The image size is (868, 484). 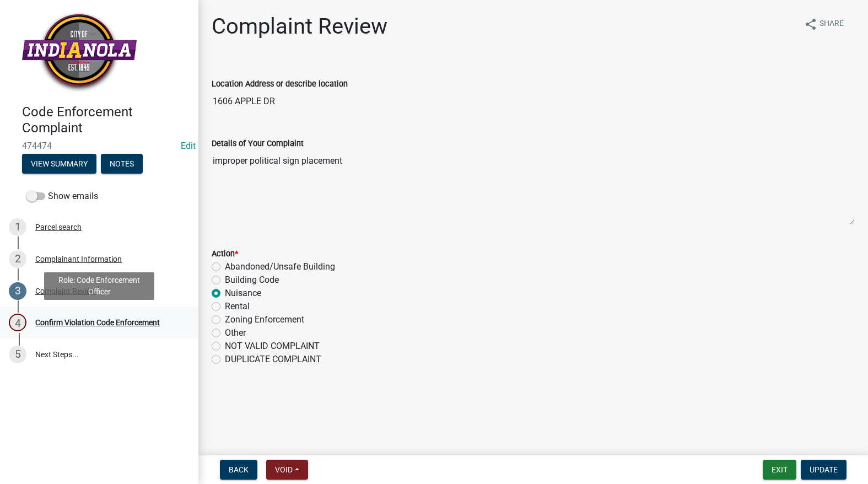 What do you see at coordinates (264, 320) in the screenshot?
I see `label: Zoning Enforcement` at bounding box center [264, 320].